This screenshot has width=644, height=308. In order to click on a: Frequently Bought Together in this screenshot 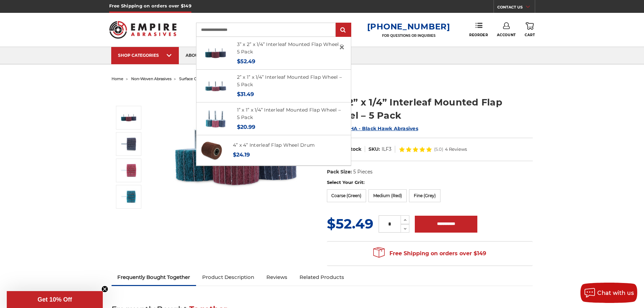, I will do `click(154, 277)`.